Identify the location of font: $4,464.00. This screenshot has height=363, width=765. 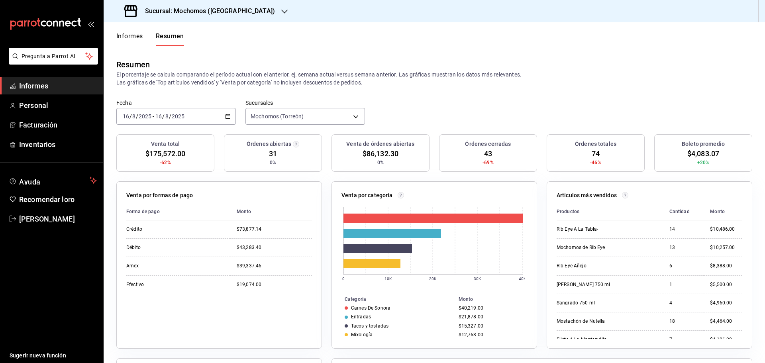
(720, 321).